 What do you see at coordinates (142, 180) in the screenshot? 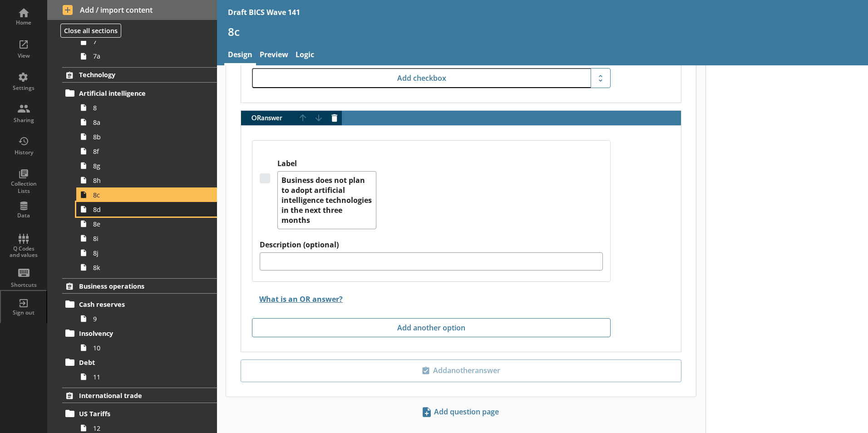
I see `li: Artificial intelligence88a8b8f8g8h8c8d8e8i8j8k` at bounding box center [142, 180].